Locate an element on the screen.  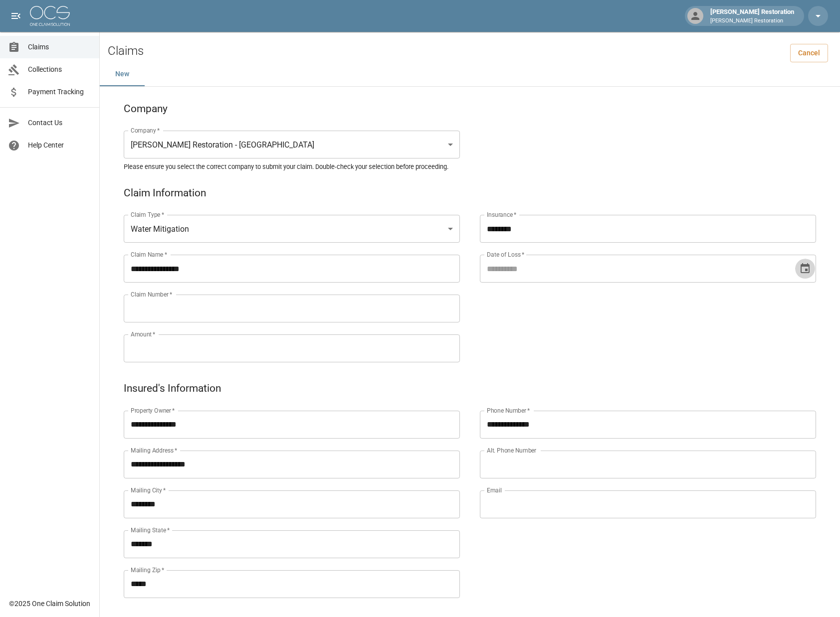
label: Phone Number is located at coordinates (508, 410).